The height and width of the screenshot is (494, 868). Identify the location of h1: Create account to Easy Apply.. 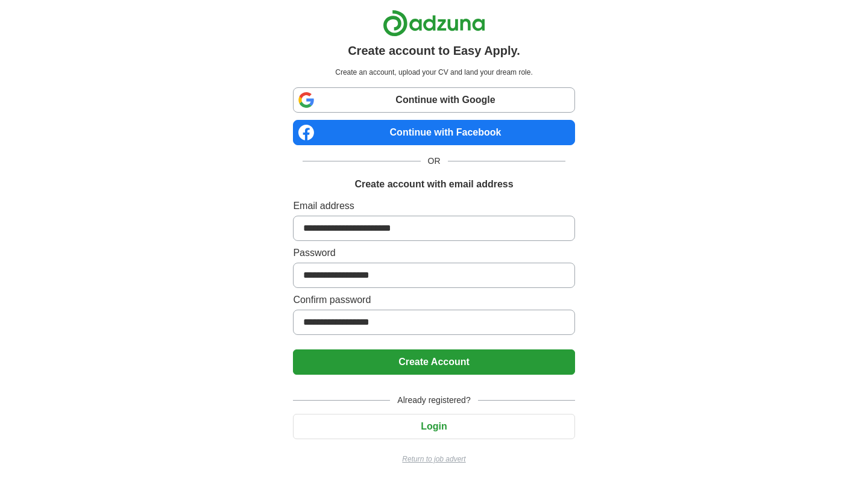
(434, 51).